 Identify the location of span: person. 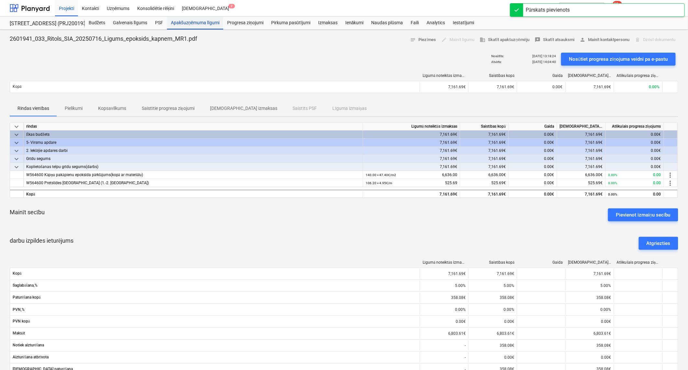
(582, 40).